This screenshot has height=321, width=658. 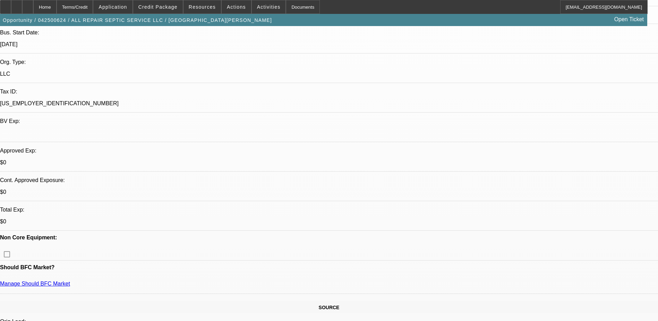 What do you see at coordinates (269, 7) in the screenshot?
I see `span: Activities` at bounding box center [269, 7].